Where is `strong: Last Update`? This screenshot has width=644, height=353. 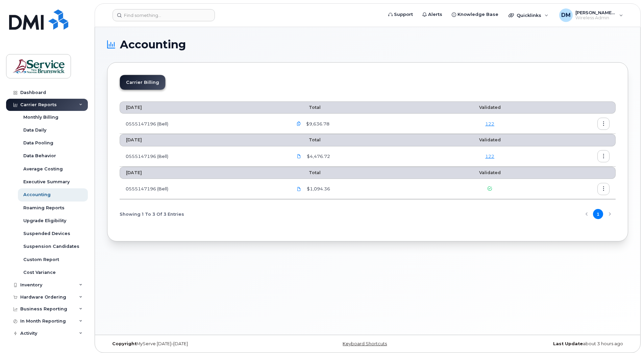 strong: Last Update is located at coordinates (568, 343).